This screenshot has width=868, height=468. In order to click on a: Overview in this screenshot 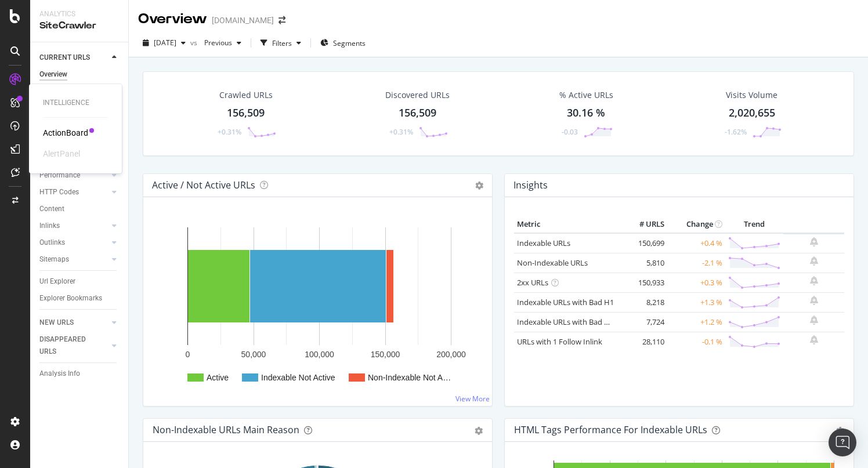, I will do `click(79, 74)`.